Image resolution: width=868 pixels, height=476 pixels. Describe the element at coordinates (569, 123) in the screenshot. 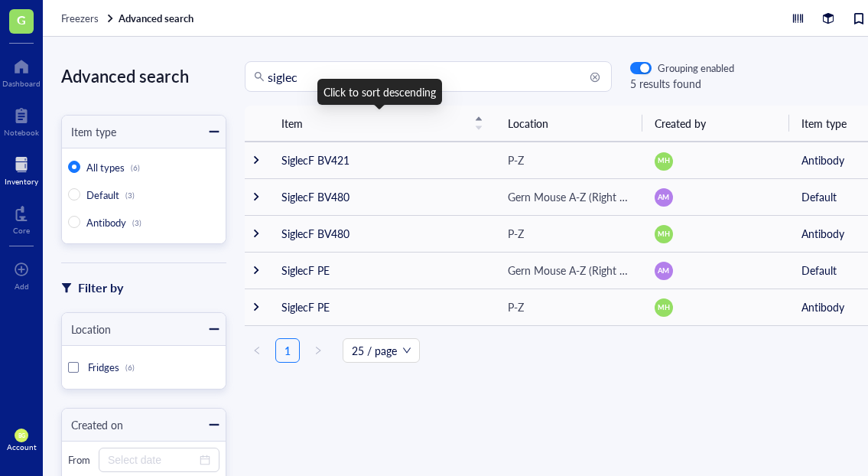

I see `th: Location` at that location.